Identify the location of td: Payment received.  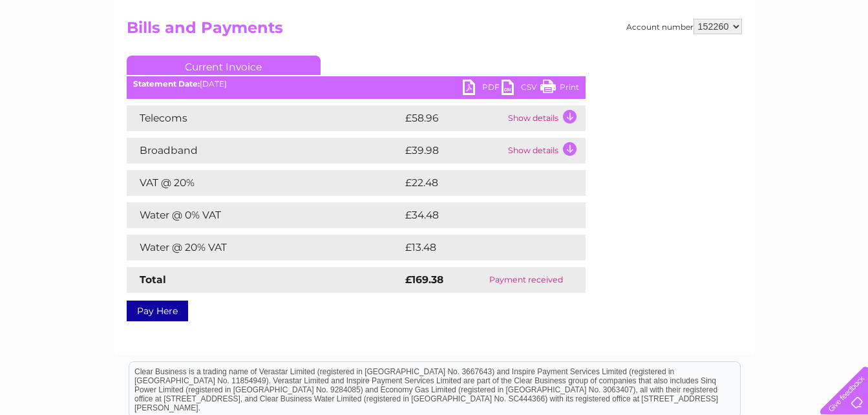
(526, 280).